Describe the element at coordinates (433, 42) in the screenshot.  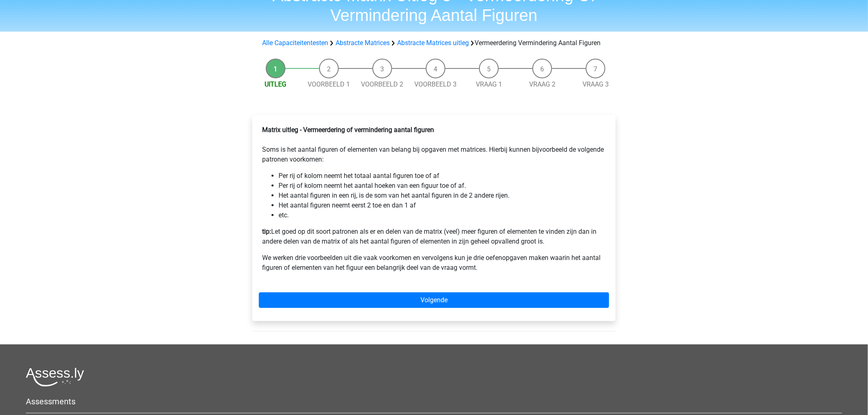
I see `a: Abstracte Matrices uitleg` at that location.